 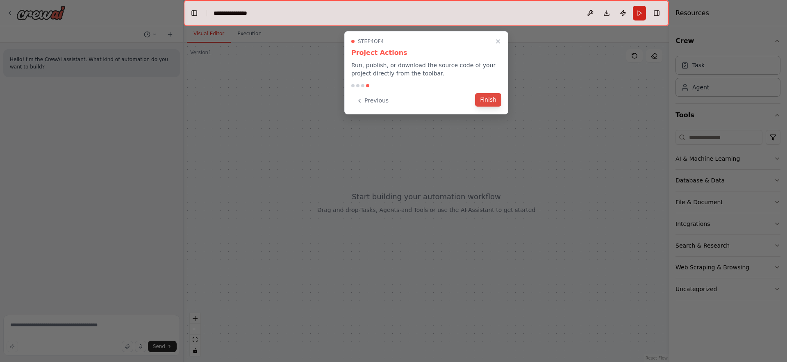 What do you see at coordinates (372, 100) in the screenshot?
I see `button: Previous` at bounding box center [372, 100].